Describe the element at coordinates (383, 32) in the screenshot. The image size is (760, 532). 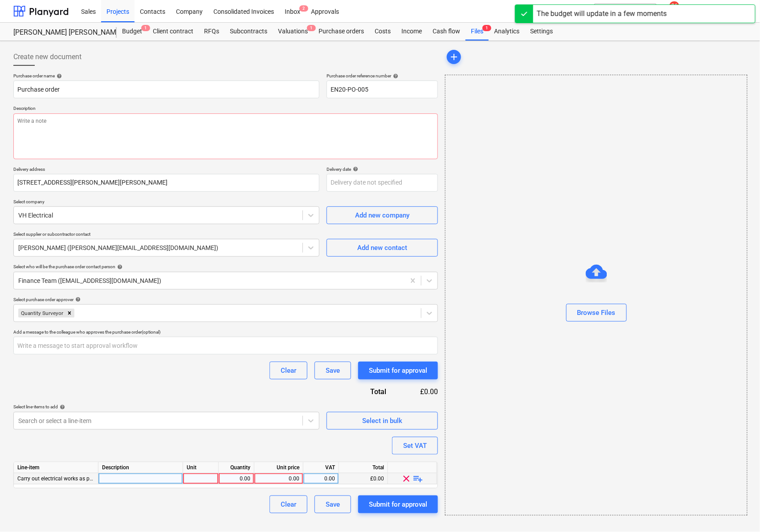
I see `div: Costs` at that location.